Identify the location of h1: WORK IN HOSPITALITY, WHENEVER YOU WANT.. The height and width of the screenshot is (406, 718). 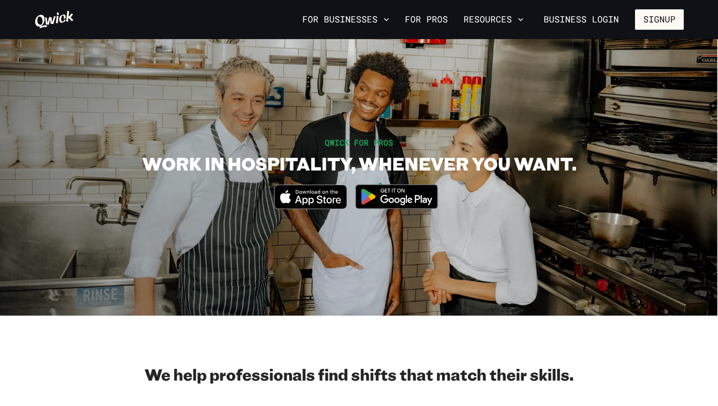
(359, 163).